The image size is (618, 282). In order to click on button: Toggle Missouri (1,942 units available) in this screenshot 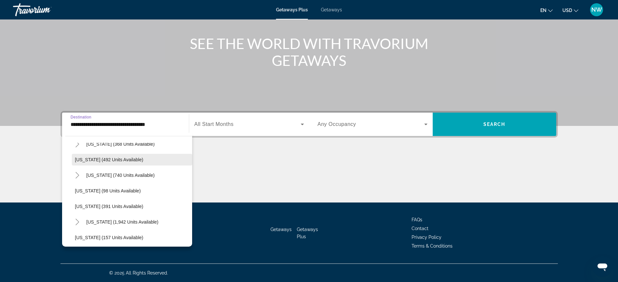, I will do `click(77, 222)`.